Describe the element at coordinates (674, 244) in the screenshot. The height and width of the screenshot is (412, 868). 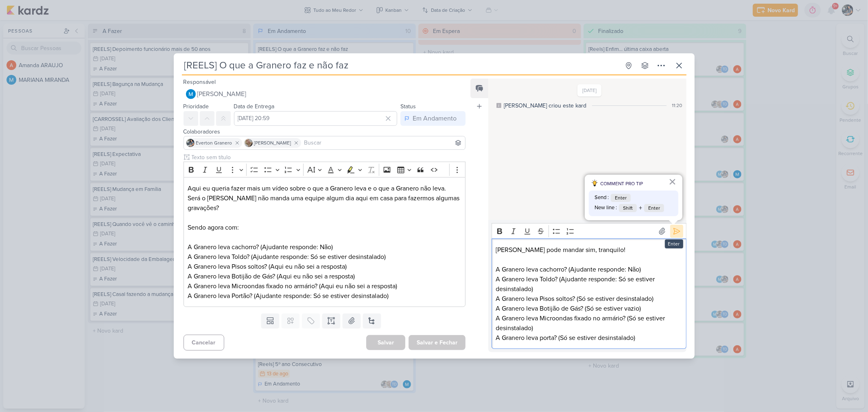
I see `div: Enter` at that location.